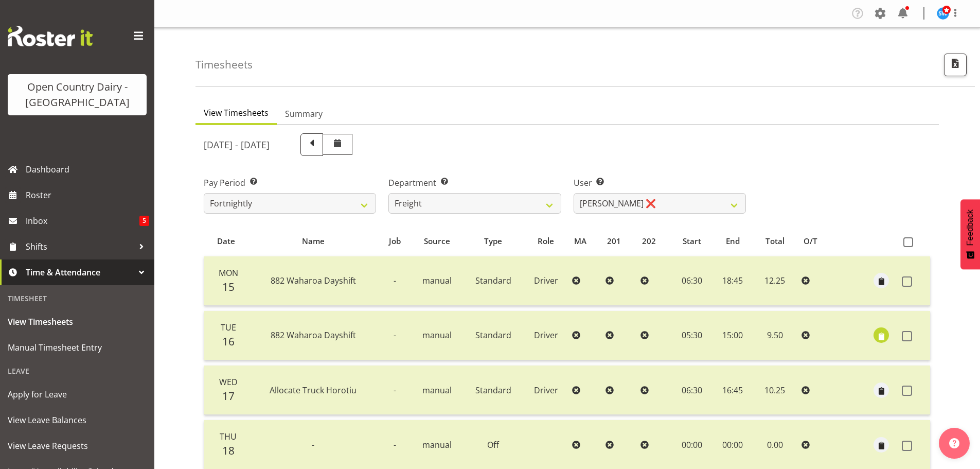 This screenshot has height=469, width=980. What do you see at coordinates (228, 286) in the screenshot?
I see `span: 15` at bounding box center [228, 286].